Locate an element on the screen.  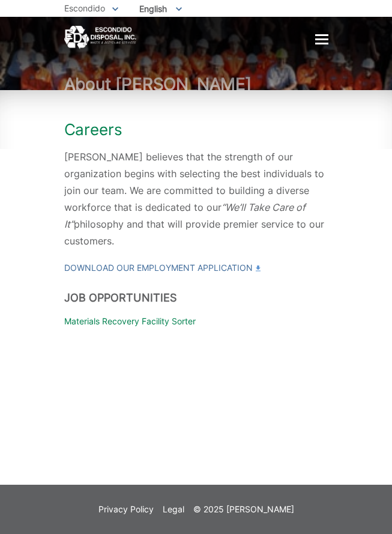
h1: Careers is located at coordinates (196, 129).